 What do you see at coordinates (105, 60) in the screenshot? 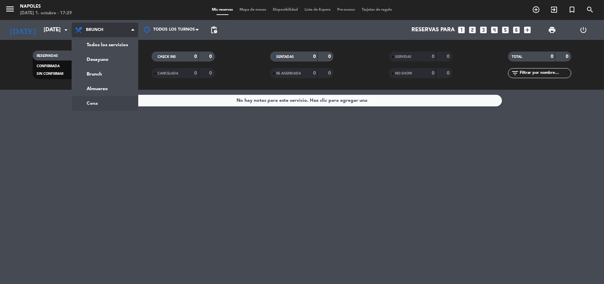
I see `a: Desayuno` at bounding box center [105, 60].